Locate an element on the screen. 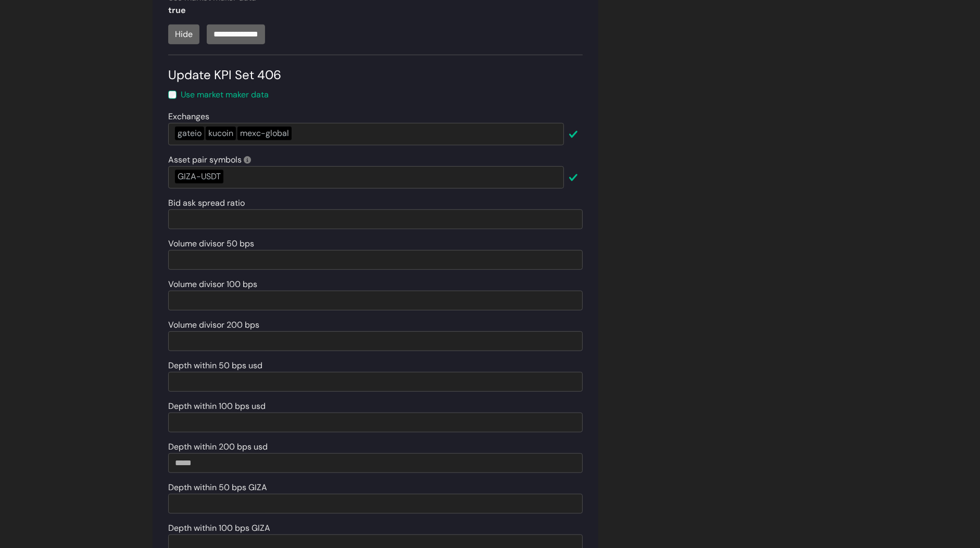 This screenshot has width=980, height=548. div: kucoin is located at coordinates (221, 133).